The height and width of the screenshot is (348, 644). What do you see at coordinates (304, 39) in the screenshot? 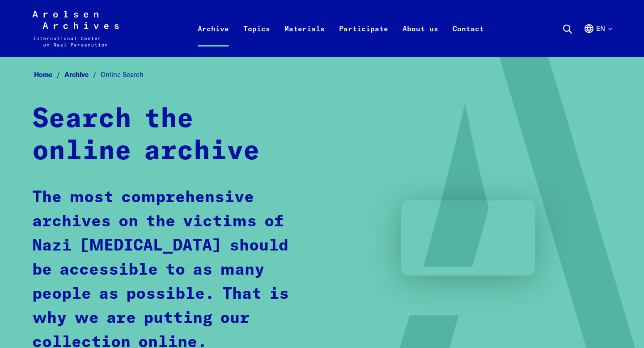
I see `a: Materials` at bounding box center [304, 39].